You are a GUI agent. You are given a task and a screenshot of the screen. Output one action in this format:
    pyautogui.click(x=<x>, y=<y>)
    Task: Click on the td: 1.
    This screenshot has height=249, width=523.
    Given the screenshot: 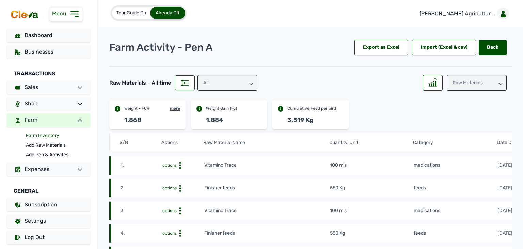 What is the action you would take?
    pyautogui.click(x=141, y=165)
    